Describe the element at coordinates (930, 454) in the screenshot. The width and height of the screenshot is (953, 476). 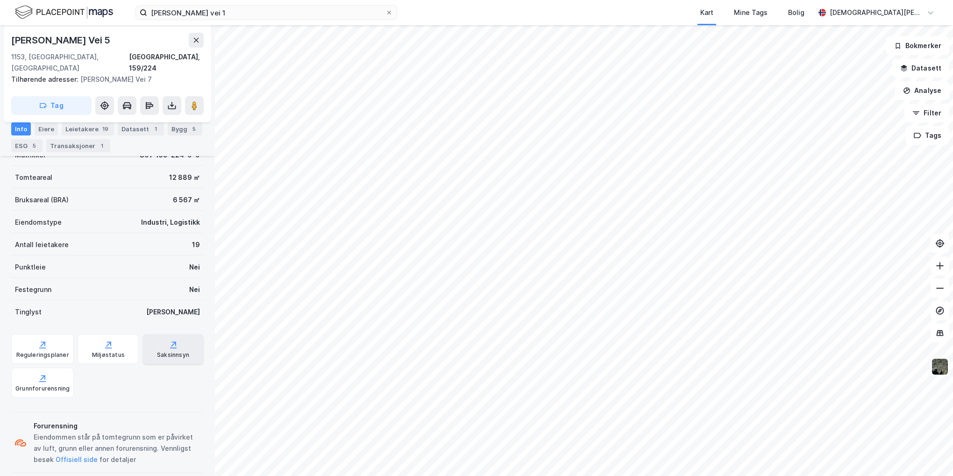
I see `div: Chat Widget` at that location.